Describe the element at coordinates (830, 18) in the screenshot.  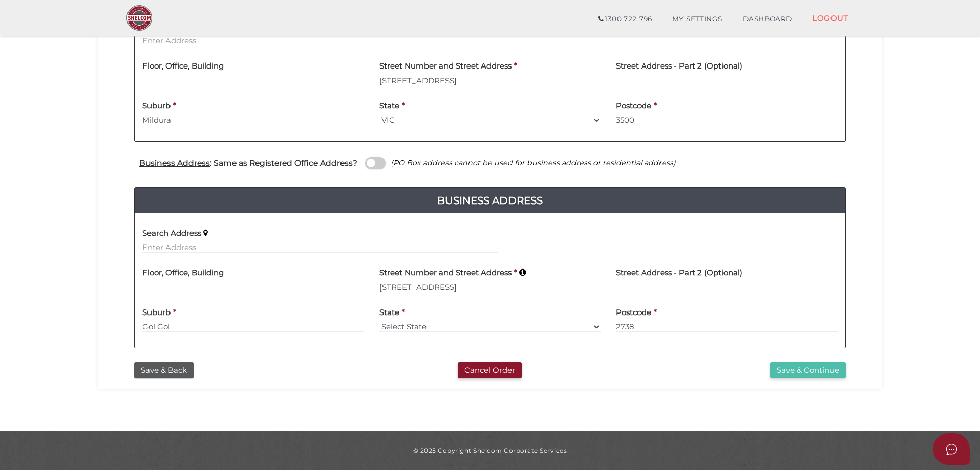
I see `a: LOGOUT` at that location.